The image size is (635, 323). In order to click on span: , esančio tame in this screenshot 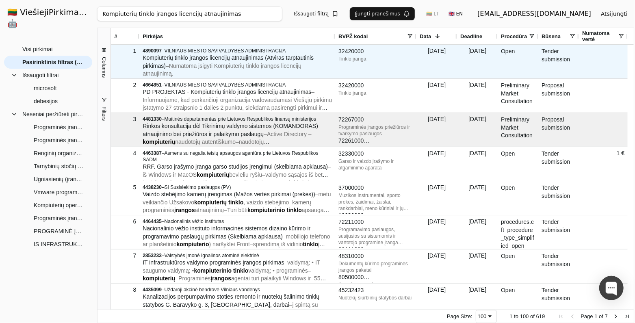, I will do `click(206, 182)`.